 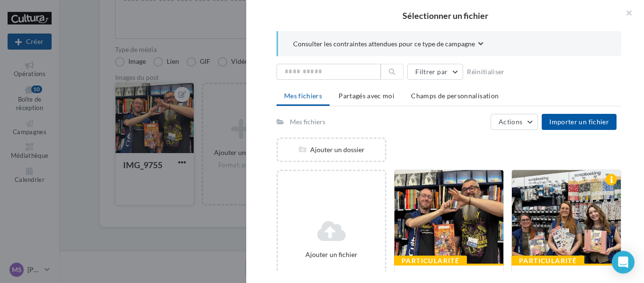 I want to click on span: Importer un fichier, so click(x=579, y=121).